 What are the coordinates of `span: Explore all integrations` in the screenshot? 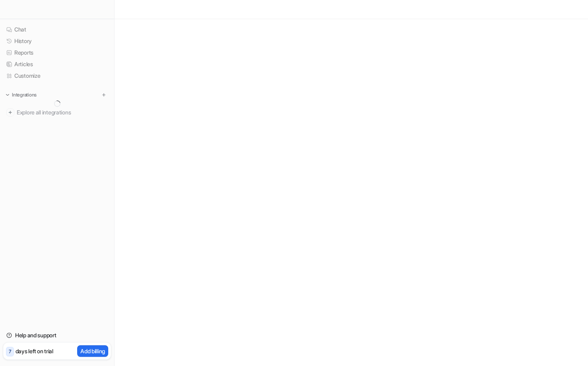 It's located at (62, 113).